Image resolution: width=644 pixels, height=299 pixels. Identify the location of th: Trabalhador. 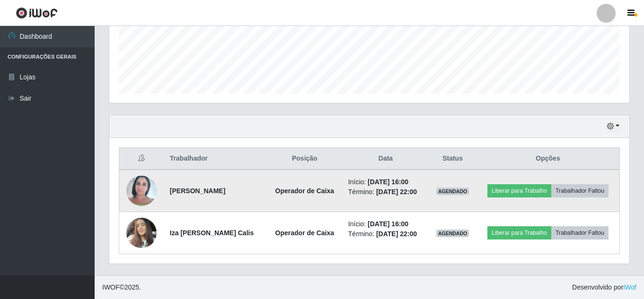
(215, 159).